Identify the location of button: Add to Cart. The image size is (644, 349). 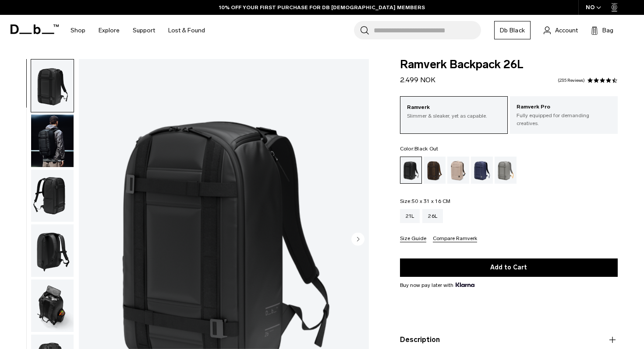
(509, 268).